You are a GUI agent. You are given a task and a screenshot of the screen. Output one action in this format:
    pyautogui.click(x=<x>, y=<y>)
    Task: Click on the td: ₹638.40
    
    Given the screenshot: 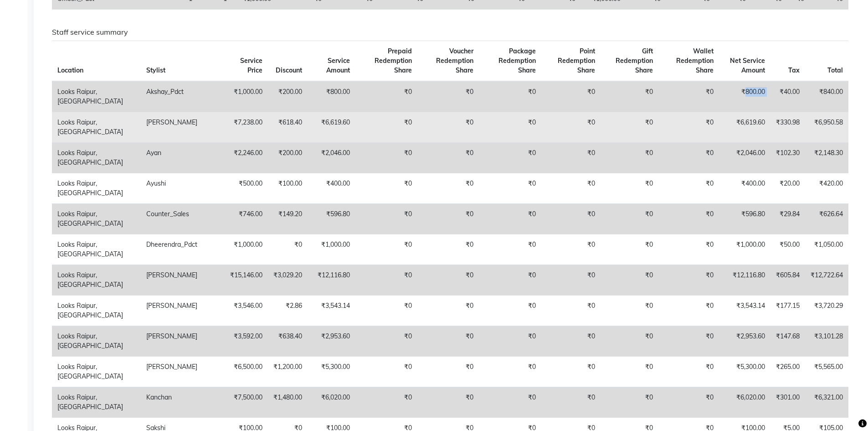 What is the action you would take?
    pyautogui.click(x=288, y=341)
    